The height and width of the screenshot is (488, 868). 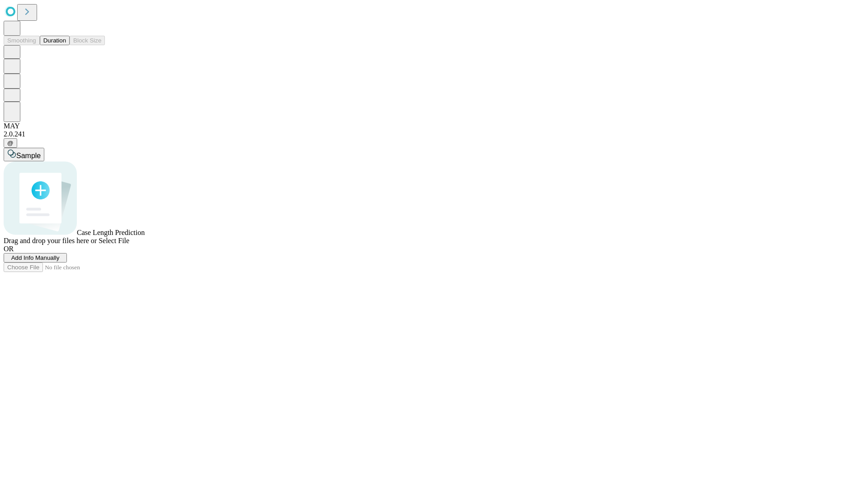 I want to click on button: Block Size, so click(x=87, y=40).